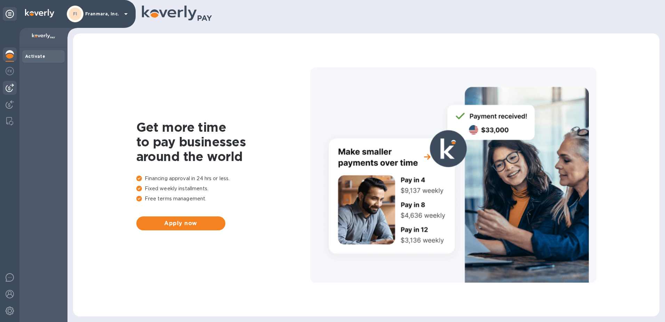 This screenshot has width=665, height=322. Describe the element at coordinates (223, 142) in the screenshot. I see `h1: Get more time to pay businesses around the world` at that location.